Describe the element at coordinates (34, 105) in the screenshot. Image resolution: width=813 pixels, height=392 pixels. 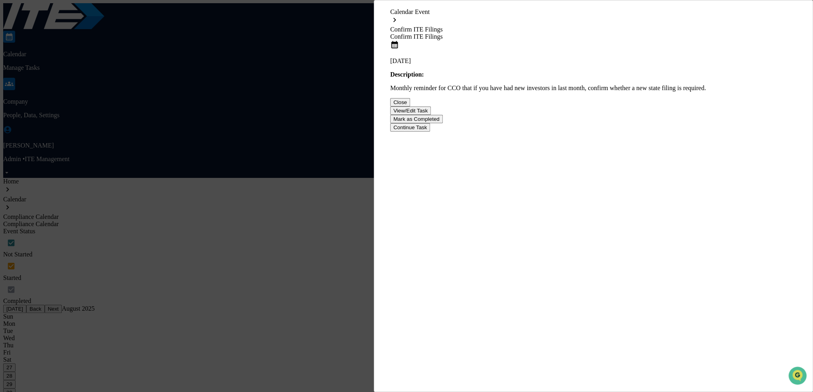
I see `span: Preclearance` at that location.